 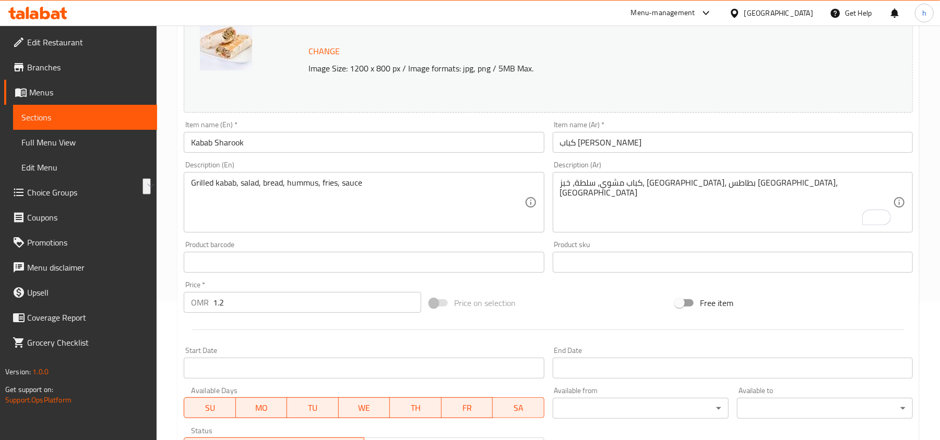 I want to click on span: Get support on:, so click(x=29, y=390).